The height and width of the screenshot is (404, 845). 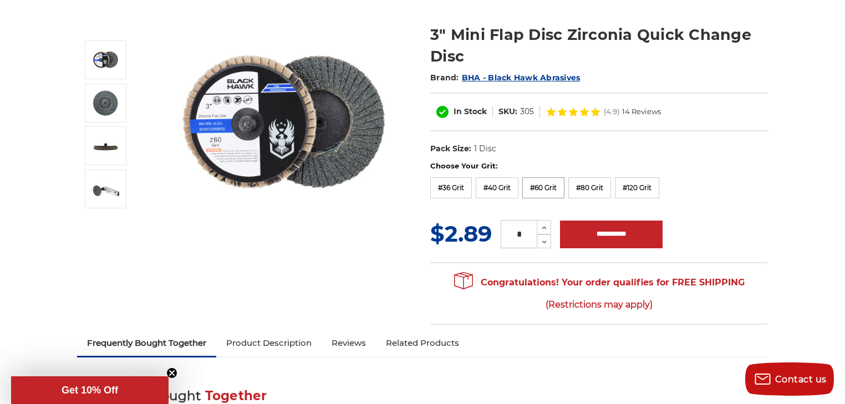 I want to click on dt: SKU:, so click(x=508, y=111).